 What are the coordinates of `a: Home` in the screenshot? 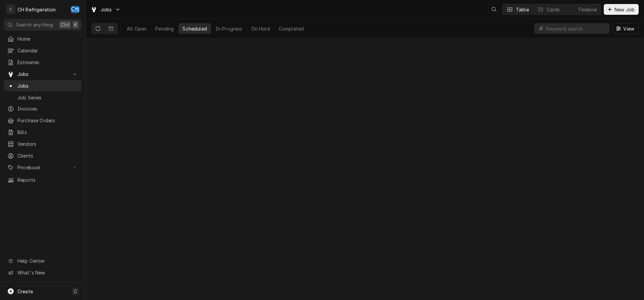 It's located at (43, 39).